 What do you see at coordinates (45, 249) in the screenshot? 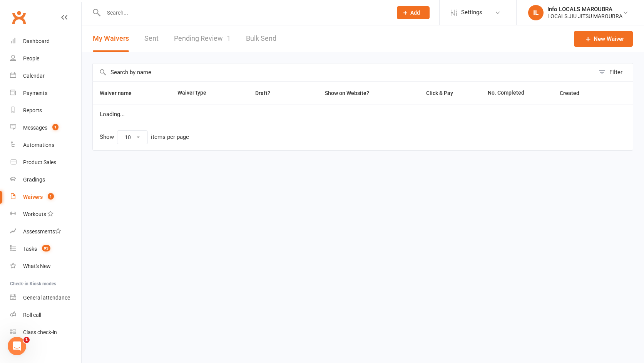
I see `a: Tasks 93` at bounding box center [45, 249].